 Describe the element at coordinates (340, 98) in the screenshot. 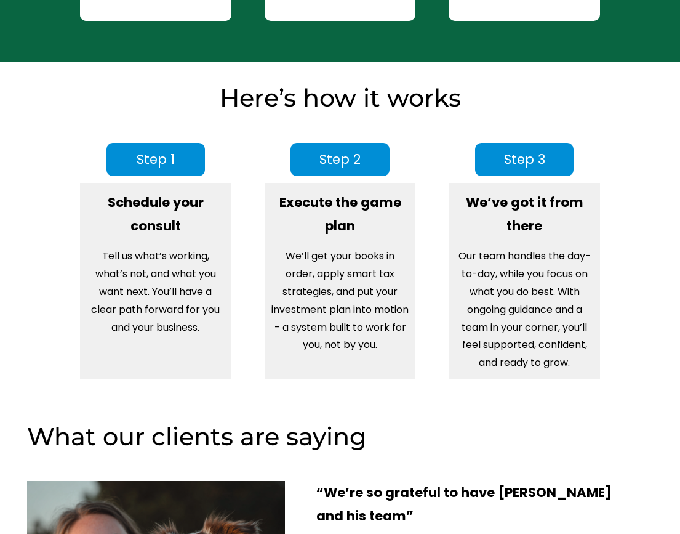

I see `h2: Here’s how it works` at that location.